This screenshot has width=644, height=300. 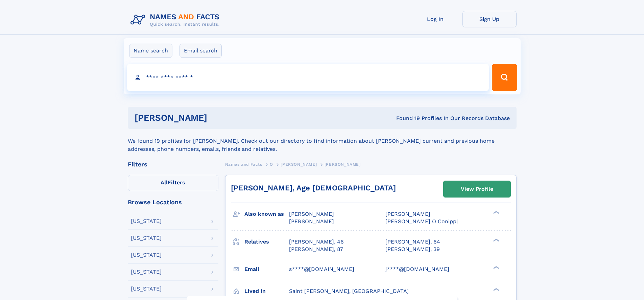 I want to click on a: Names and Facts, so click(x=244, y=164).